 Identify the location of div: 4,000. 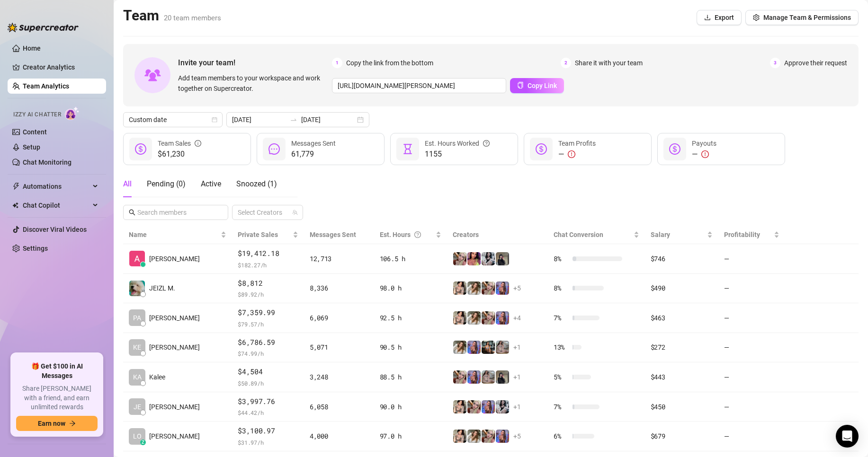
(339, 436).